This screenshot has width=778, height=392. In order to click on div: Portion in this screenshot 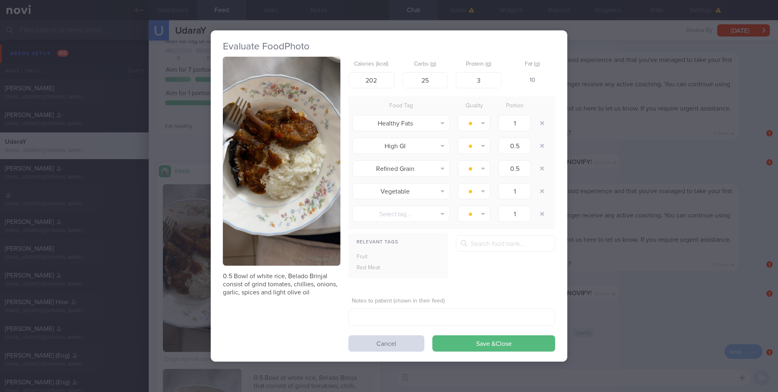, I will do `click(514, 106)`.